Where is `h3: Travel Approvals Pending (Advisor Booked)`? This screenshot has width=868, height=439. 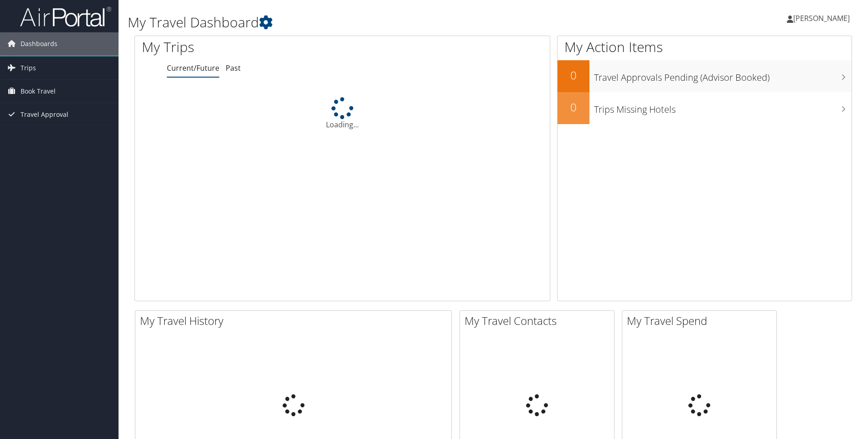
h3: Travel Approvals Pending (Advisor Booked) is located at coordinates (723, 75).